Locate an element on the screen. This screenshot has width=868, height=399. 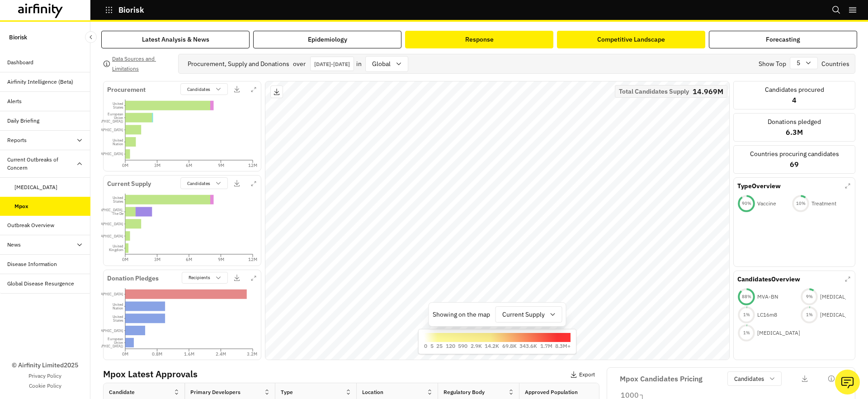
div: Latest Analysis & News is located at coordinates (175, 39).